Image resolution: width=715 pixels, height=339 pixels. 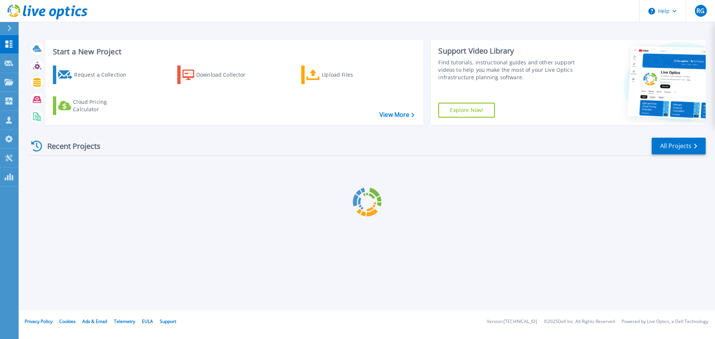 I want to click on div: Recent Projects, so click(x=70, y=146).